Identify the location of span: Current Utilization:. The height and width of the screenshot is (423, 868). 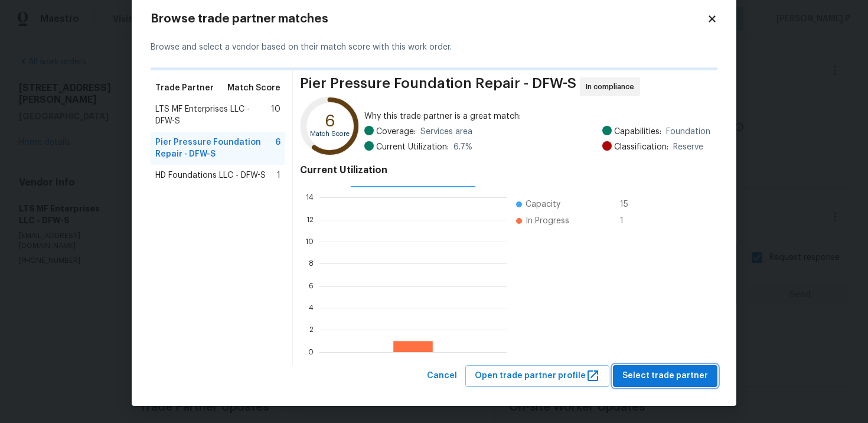
(412, 147).